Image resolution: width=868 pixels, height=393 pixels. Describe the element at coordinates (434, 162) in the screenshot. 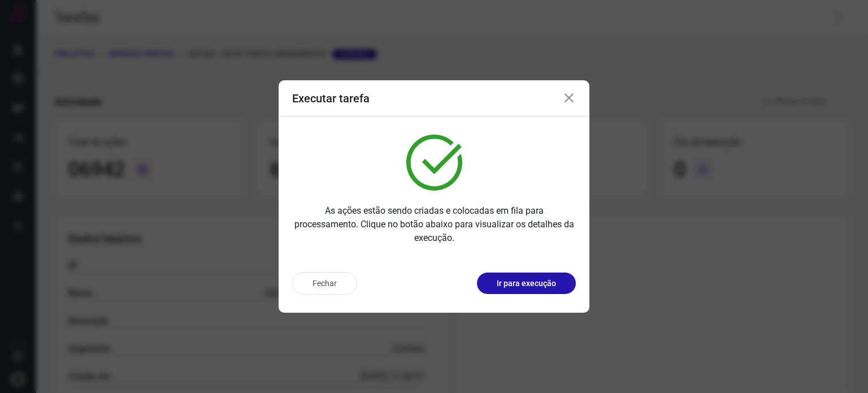

I see `img: verified.svg` at that location.